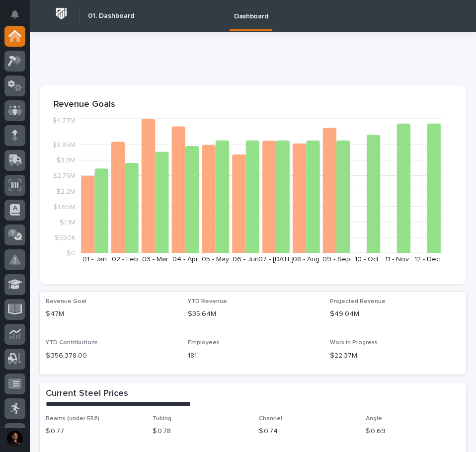 The height and width of the screenshot is (452, 476). Describe the element at coordinates (427, 260) in the screenshot. I see `text: 12 - Dec` at that location.